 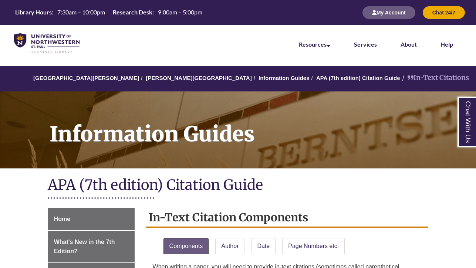 What do you see at coordinates (230, 246) in the screenshot?
I see `a: Author` at bounding box center [230, 246].